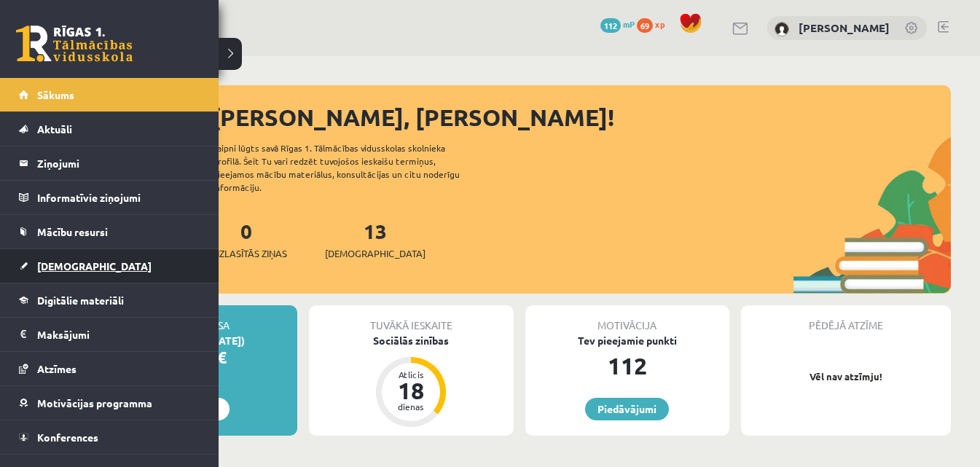  Describe the element at coordinates (627, 340) in the screenshot. I see `div: Tev pieejamie punkti` at that location.